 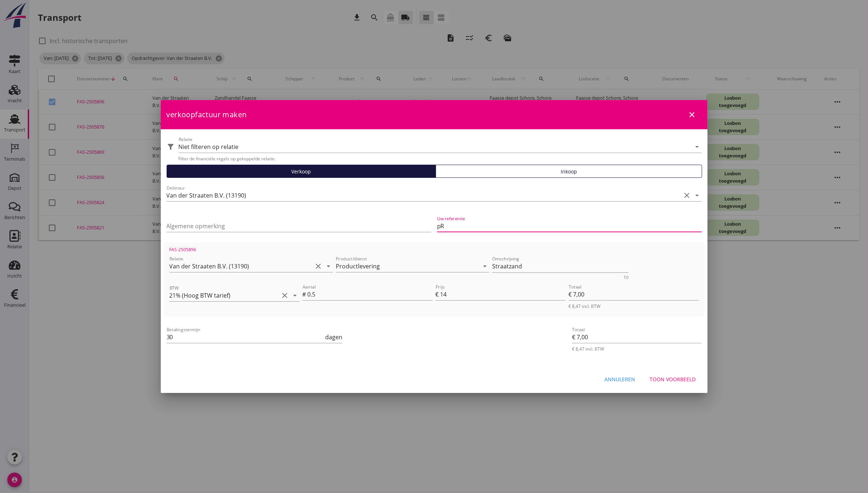 What do you see at coordinates (673, 379) in the screenshot?
I see `div: Toon voorbeeld` at bounding box center [673, 379].